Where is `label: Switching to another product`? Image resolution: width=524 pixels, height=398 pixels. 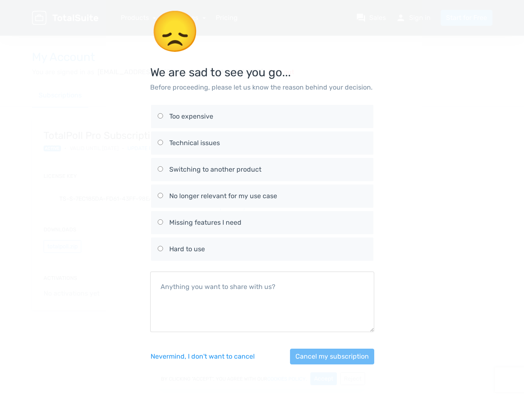 label: Switching to another product is located at coordinates (262, 170).